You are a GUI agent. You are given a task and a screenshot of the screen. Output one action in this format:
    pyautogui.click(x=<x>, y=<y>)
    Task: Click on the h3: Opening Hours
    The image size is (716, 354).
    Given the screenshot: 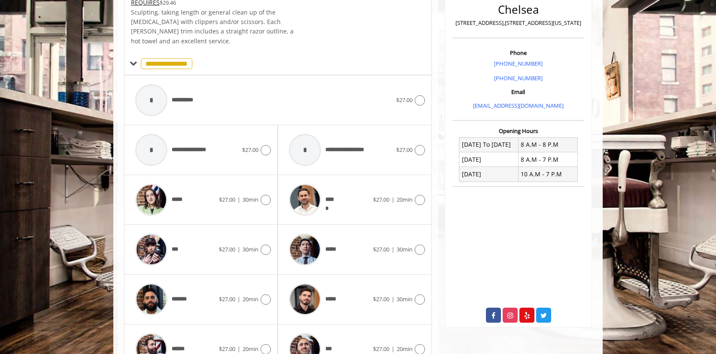 What is the action you would take?
    pyautogui.click(x=518, y=131)
    